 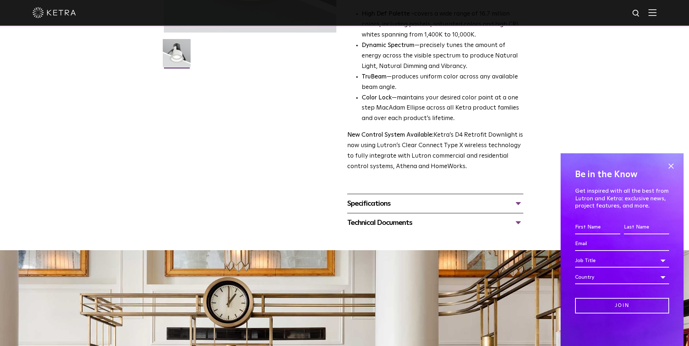 I want to click on div: Job Title, so click(x=623, y=261).